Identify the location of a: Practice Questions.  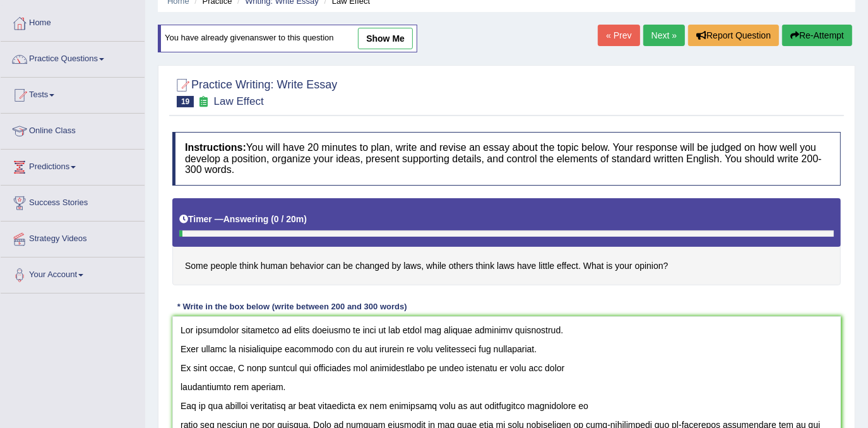
(73, 57).